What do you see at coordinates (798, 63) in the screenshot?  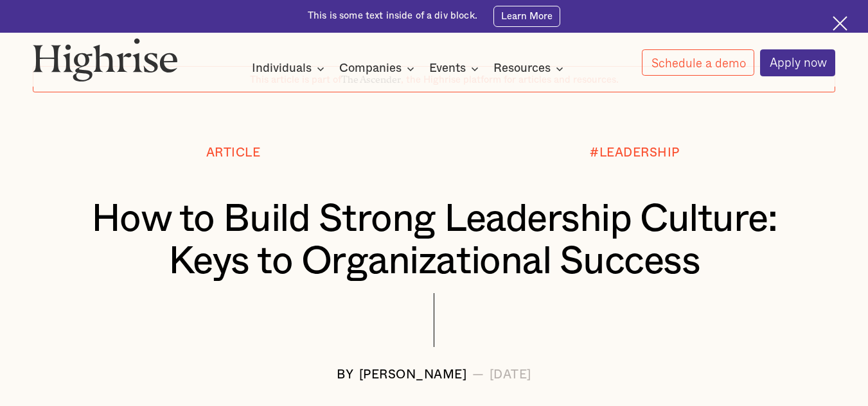 I see `a: Apply now` at bounding box center [798, 63].